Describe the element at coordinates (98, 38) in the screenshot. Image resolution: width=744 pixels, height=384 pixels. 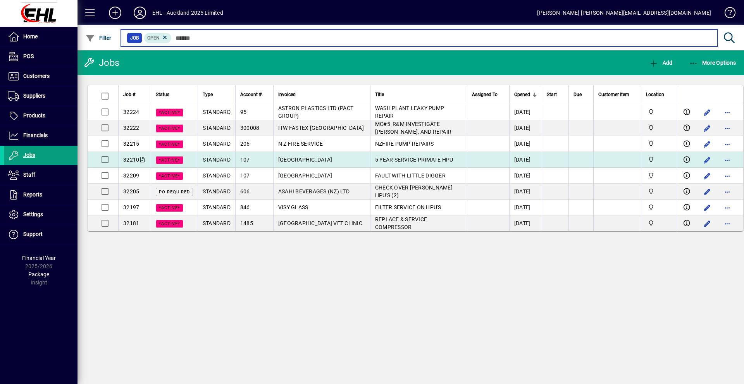
I see `button: Filter` at that location.